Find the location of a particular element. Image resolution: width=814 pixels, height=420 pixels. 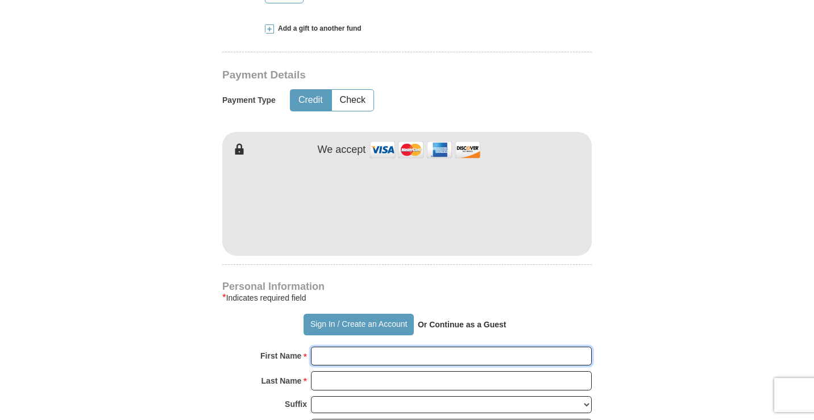

strong: First Name is located at coordinates (281, 356).